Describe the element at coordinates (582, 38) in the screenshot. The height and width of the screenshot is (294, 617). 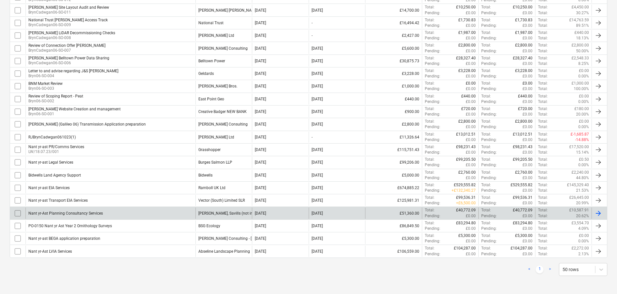
I see `p: 18.13%` at that location.